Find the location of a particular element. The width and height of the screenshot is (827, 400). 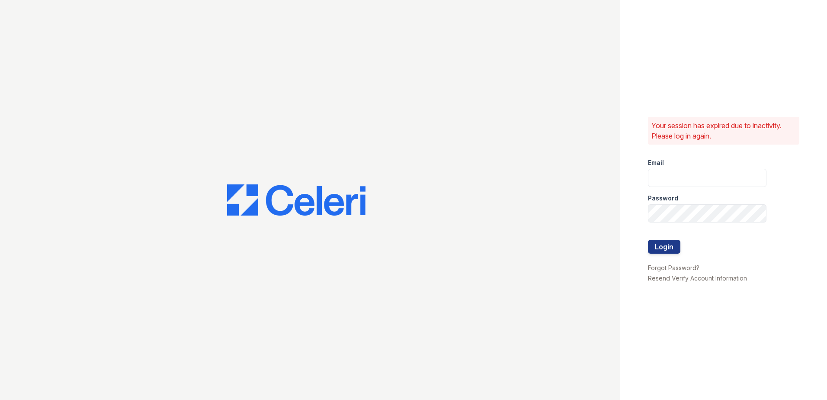

button: Login is located at coordinates (664, 246).